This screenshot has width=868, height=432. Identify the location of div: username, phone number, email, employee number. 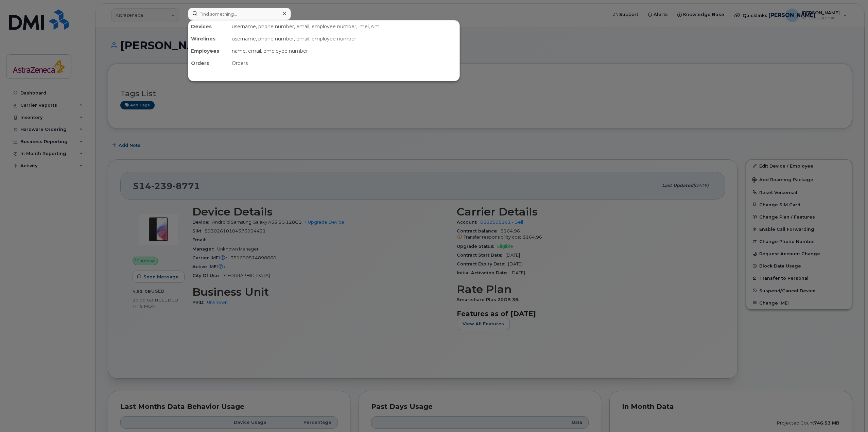
(344, 39).